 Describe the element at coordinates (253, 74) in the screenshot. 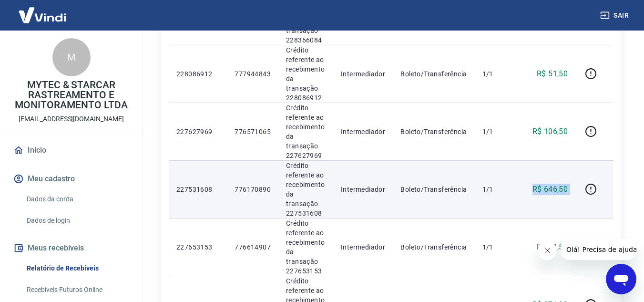

I see `p: 777944843` at that location.